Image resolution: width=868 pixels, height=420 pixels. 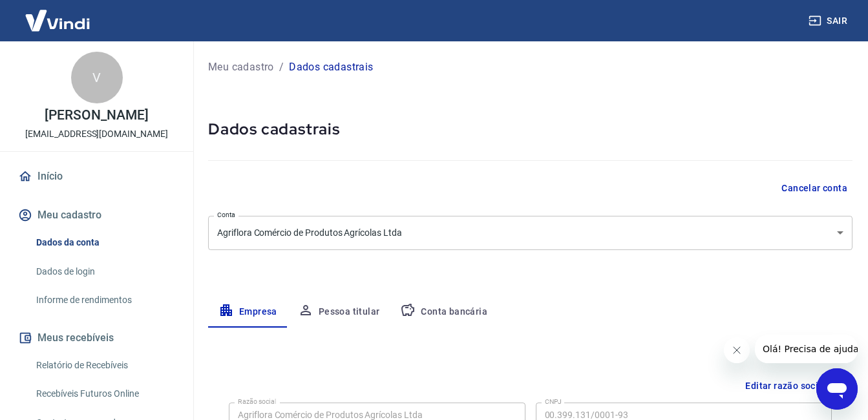 What do you see at coordinates (58, 14) in the screenshot?
I see `span: Olá! Precisa de ajuda?` at bounding box center [58, 14].